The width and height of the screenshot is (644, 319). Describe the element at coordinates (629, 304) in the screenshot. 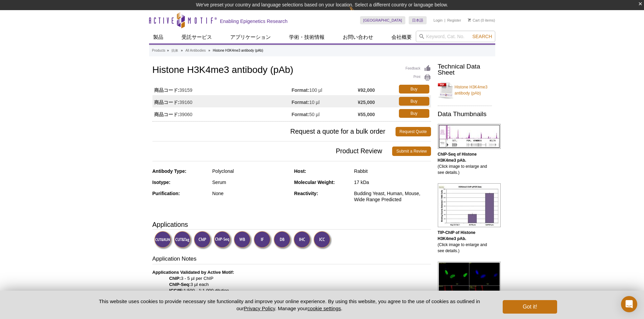

I see `div: Open Intercom Messenger` at that location.